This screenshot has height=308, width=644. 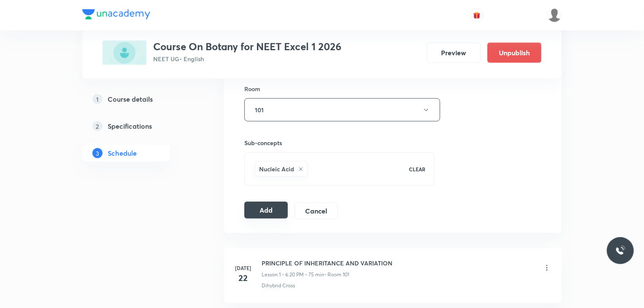 What do you see at coordinates (477, 15) in the screenshot?
I see `button: avatar` at bounding box center [477, 15].